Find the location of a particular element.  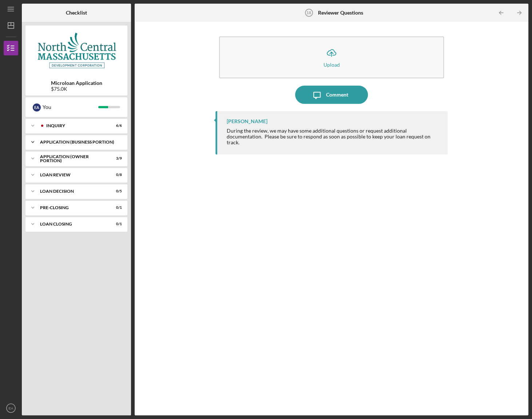

img: Product logo is located at coordinates (77, 51).